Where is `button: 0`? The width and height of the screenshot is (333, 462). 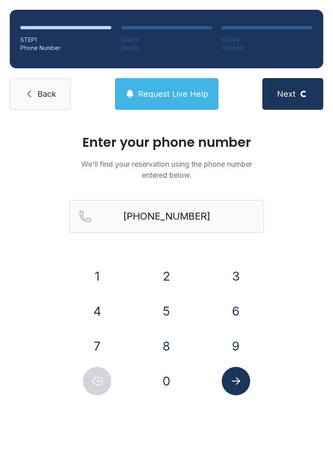
button: 0 is located at coordinates (167, 381).